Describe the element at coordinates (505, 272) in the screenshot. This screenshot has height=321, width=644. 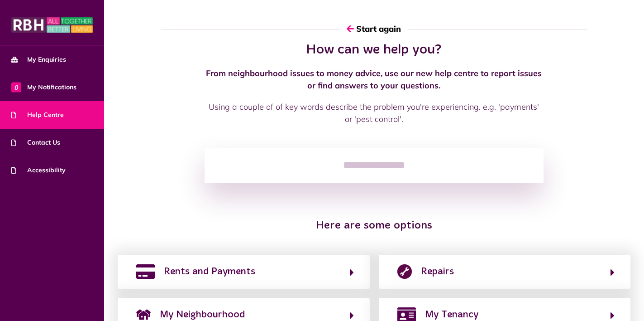
I see `button: Repairs` at that location.